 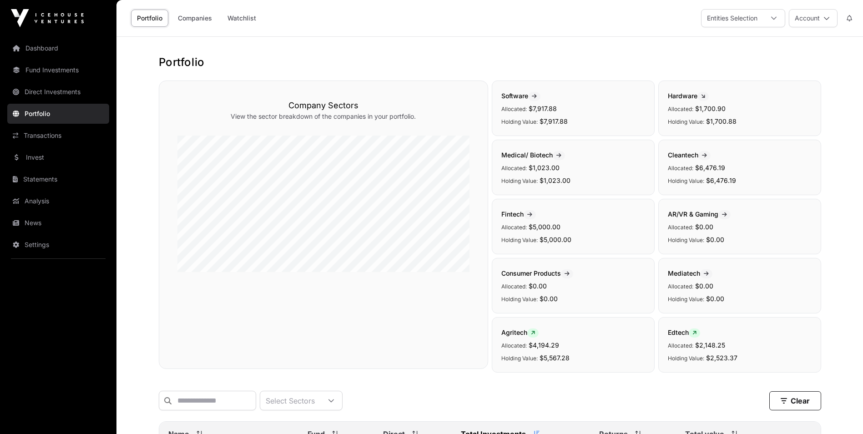 What do you see at coordinates (699, 214) in the screenshot?
I see `span: AR/VR & Gaming` at bounding box center [699, 214].